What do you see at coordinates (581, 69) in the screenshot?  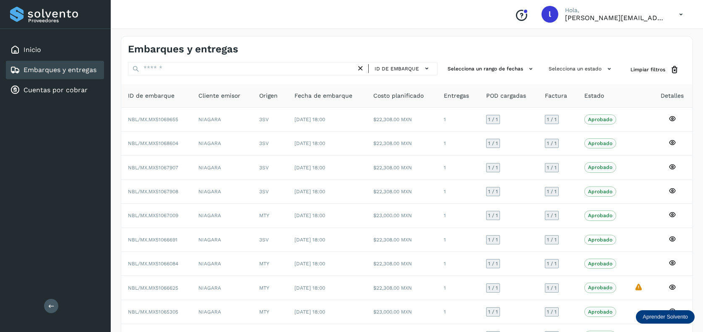 I see `button: Selecciona un estado` at bounding box center [581, 69].